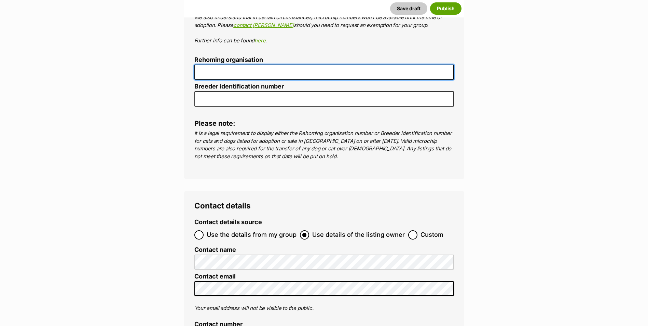 The width and height of the screenshot is (648, 326). What do you see at coordinates (408, 9) in the screenshot?
I see `button: Save draft` at bounding box center [408, 9].